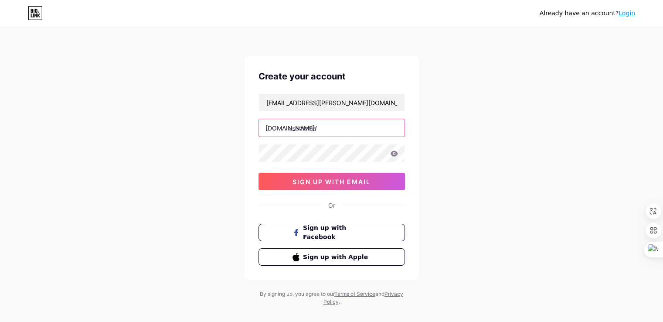 The image size is (663, 322). What do you see at coordinates (331, 181) in the screenshot?
I see `span: sign up with email` at bounding box center [331, 181].